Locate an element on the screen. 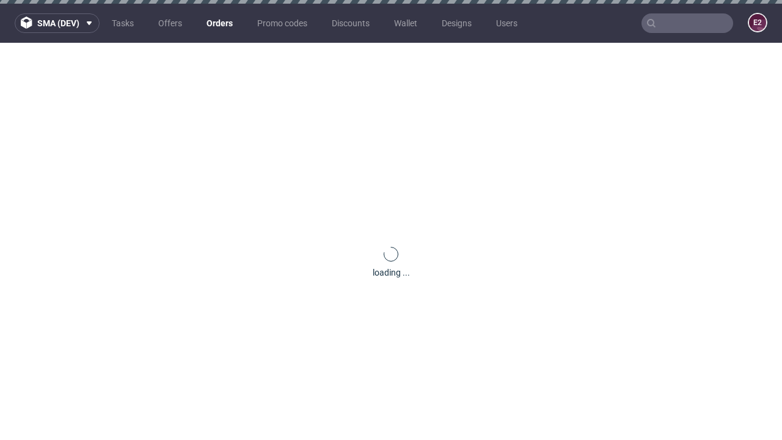 Image resolution: width=782 pixels, height=440 pixels. a: Tasks is located at coordinates (123, 23).